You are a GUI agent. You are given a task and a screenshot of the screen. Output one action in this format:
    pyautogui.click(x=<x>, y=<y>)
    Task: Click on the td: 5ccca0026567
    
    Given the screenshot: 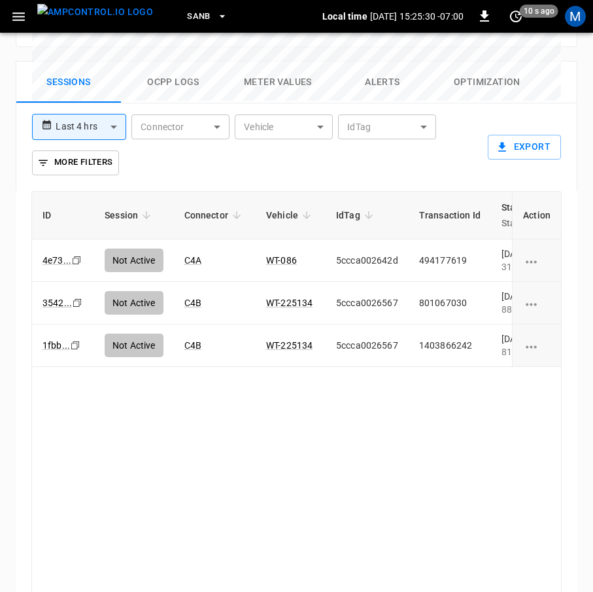 What is the action you would take?
    pyautogui.click(x=367, y=345)
    